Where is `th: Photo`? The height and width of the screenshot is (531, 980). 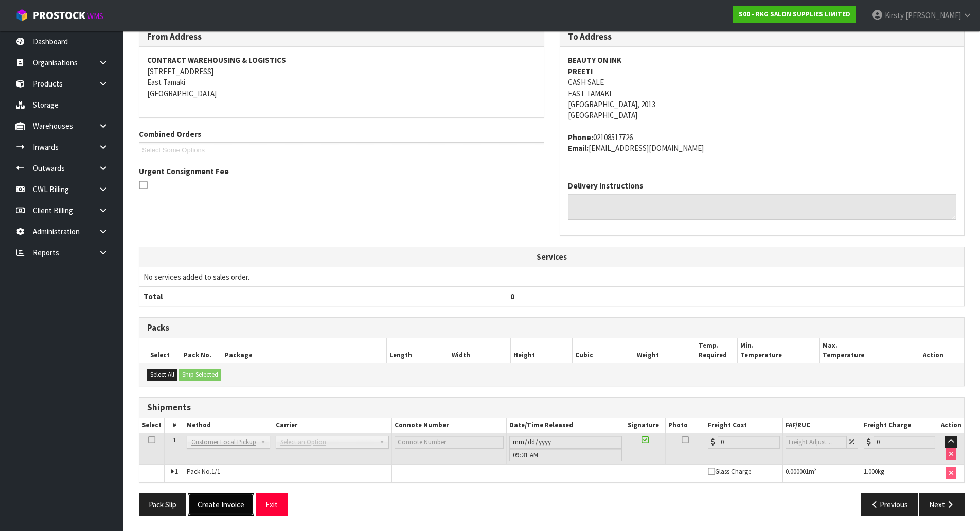
th: Photo is located at coordinates (685, 426).